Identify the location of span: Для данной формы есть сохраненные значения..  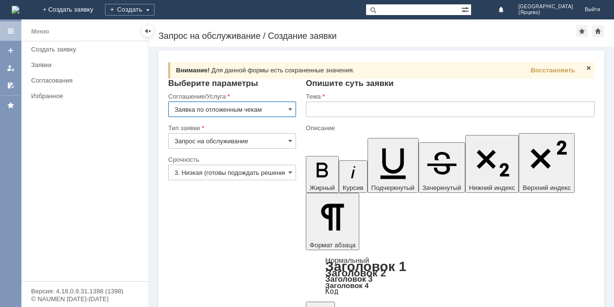
(283, 70).